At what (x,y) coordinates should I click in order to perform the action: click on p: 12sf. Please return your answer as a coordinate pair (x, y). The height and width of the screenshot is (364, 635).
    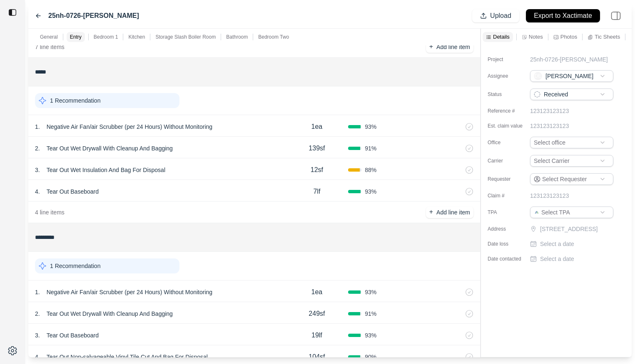
    Looking at the image, I should click on (317, 170).